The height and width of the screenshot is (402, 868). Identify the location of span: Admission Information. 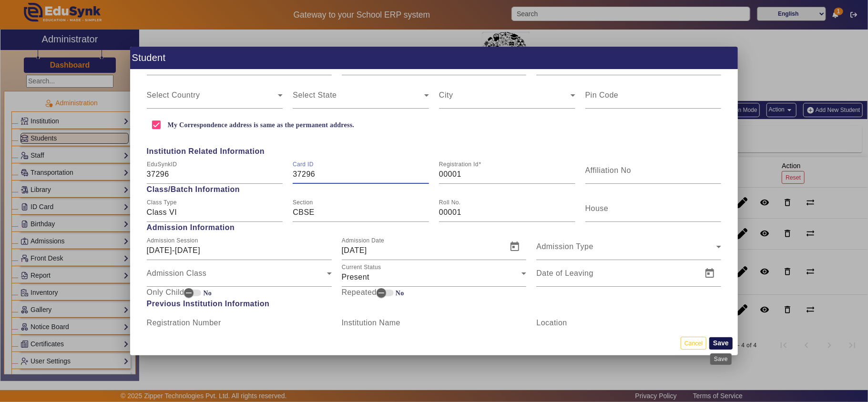
(434, 228).